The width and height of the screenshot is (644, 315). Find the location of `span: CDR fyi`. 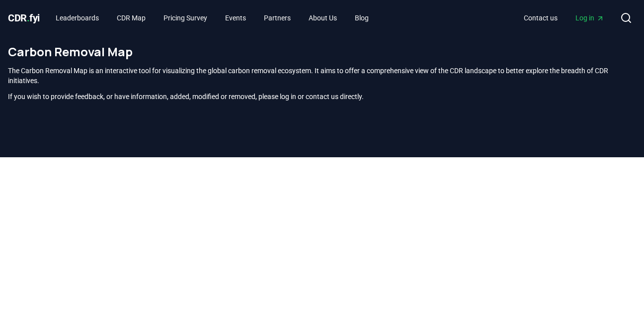

span: CDR fyi is located at coordinates (23, 18).